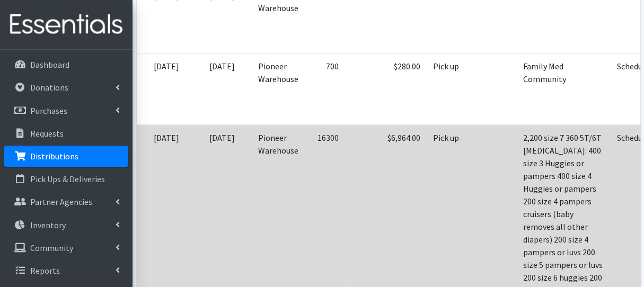  Describe the element at coordinates (325, 89) in the screenshot. I see `td: 700` at that location.